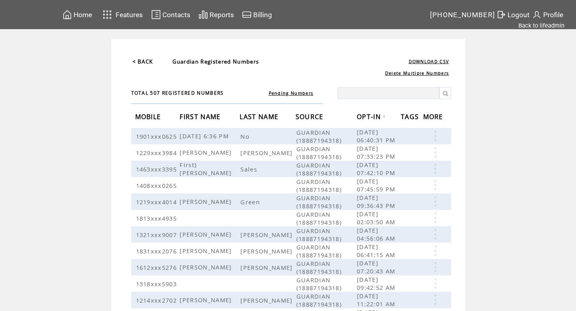 The width and height of the screenshot is (576, 311). Describe the element at coordinates (143, 62) in the screenshot. I see `a: < BACK` at that location.